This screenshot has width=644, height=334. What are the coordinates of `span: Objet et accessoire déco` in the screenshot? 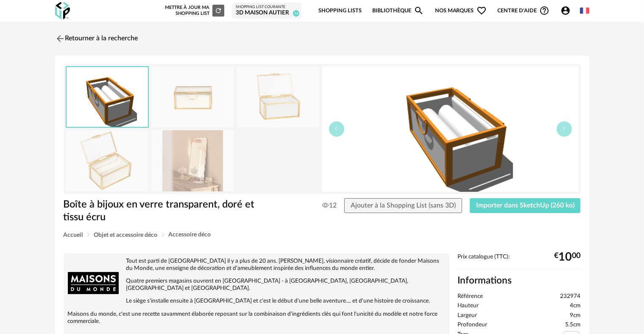 It's located at (126, 235).